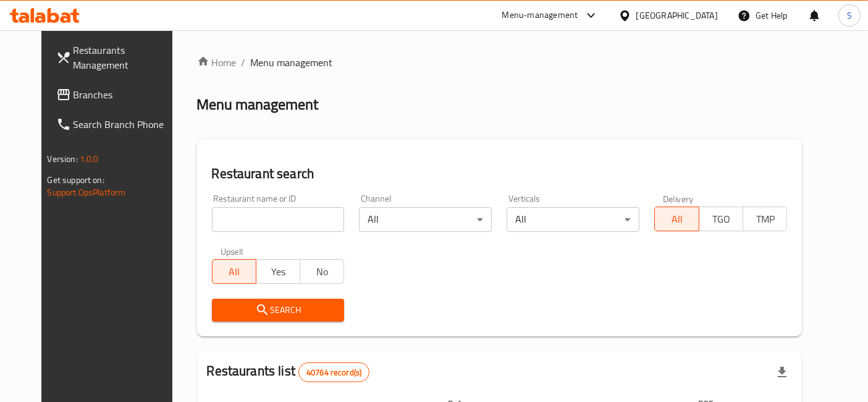 This screenshot has width=868, height=402. What do you see at coordinates (678, 198) in the screenshot?
I see `label: Delivery` at bounding box center [678, 198].